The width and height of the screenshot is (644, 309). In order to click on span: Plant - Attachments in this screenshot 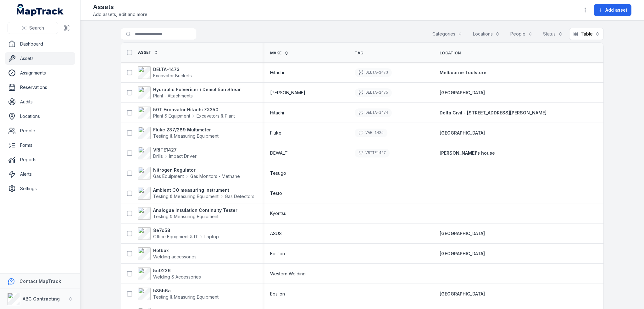, I will do `click(173, 96)`.